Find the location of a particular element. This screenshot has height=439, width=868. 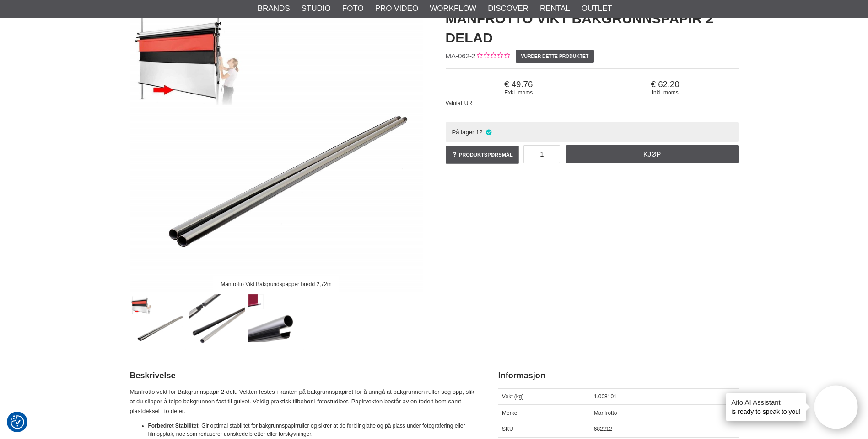

h2: Beskrivelse is located at coordinates (303, 376).